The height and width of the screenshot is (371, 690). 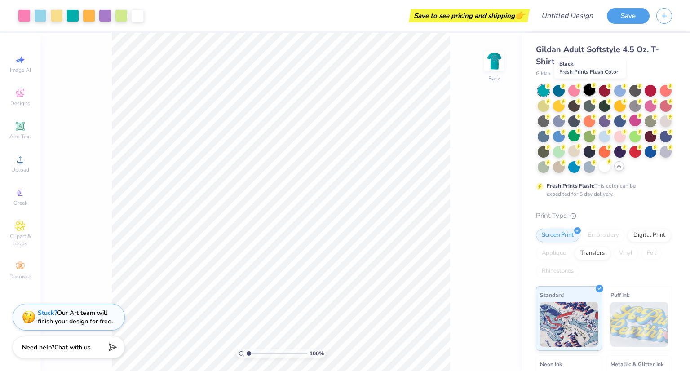 What do you see at coordinates (571, 186) in the screenshot?
I see `strong: Fresh Prints Flash:` at bounding box center [571, 186].